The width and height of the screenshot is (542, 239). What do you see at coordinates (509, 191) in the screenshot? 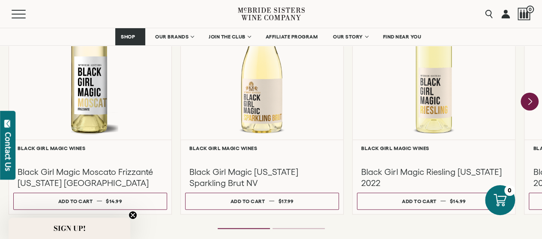
I see `div: 0` at bounding box center [509, 191].